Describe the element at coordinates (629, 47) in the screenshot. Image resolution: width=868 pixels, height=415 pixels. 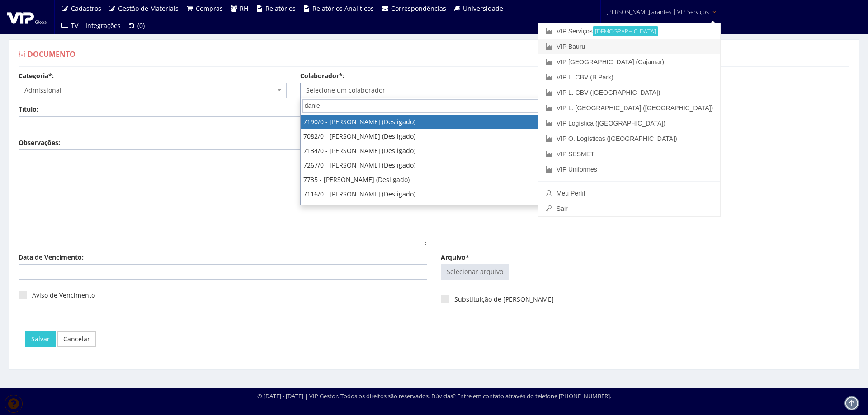
I see `a: VIP Bauru` at that location.